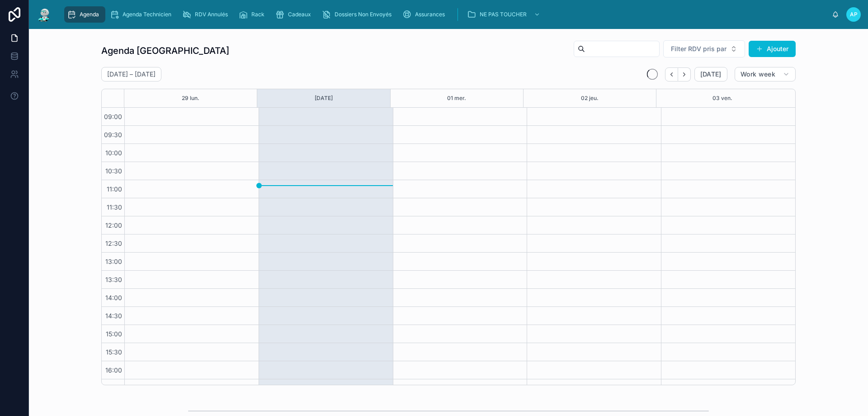 This screenshot has width=868, height=416. Describe the element at coordinates (758, 75) in the screenshot. I see `span: Work week` at that location.